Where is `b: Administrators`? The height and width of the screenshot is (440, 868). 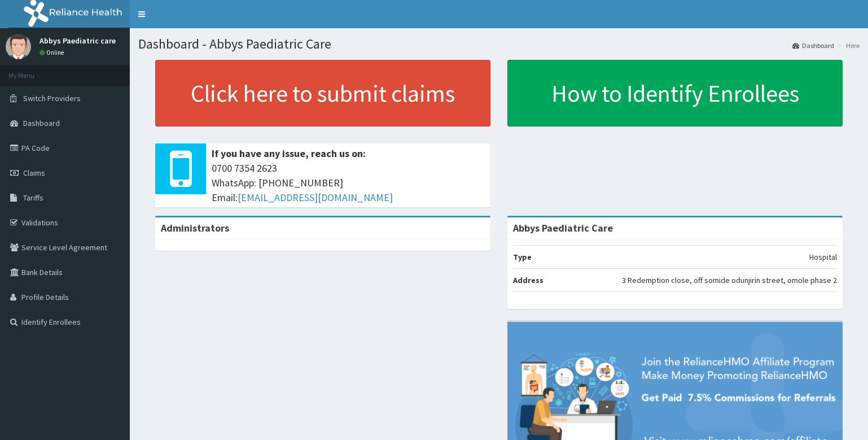
b: Administrators is located at coordinates (195, 227).